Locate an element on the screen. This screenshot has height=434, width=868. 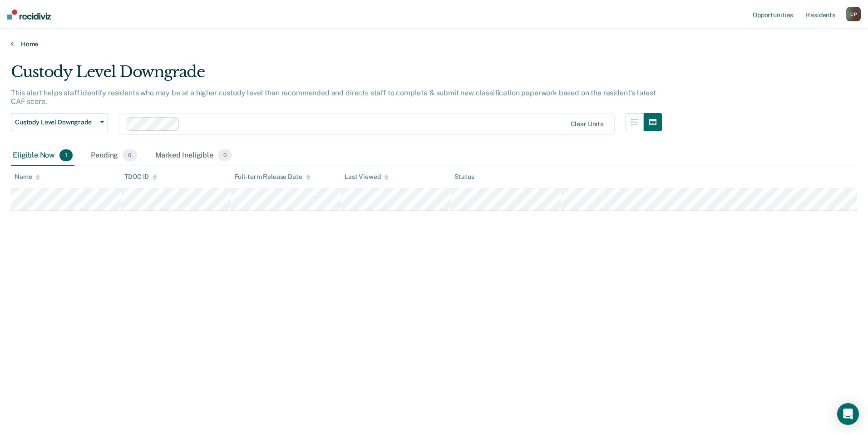
button: CP is located at coordinates (853, 14).